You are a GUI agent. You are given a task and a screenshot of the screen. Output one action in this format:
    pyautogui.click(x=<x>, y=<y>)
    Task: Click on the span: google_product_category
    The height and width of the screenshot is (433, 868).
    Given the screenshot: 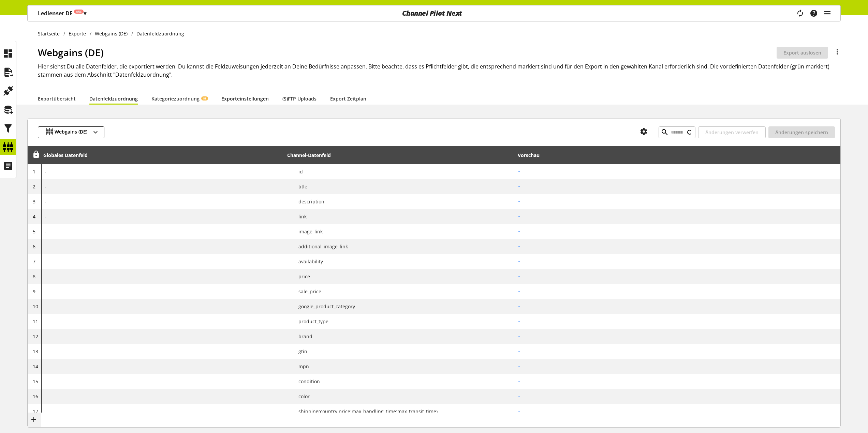 What is the action you would take?
    pyautogui.click(x=324, y=306)
    